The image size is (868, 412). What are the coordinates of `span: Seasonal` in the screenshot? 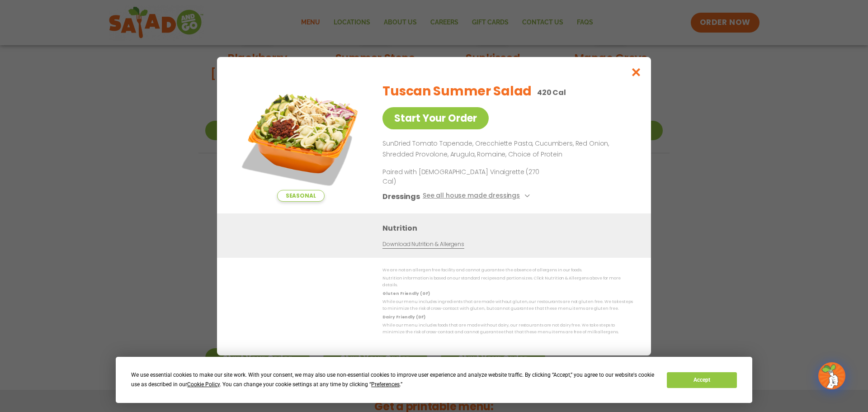 It's located at (301, 196).